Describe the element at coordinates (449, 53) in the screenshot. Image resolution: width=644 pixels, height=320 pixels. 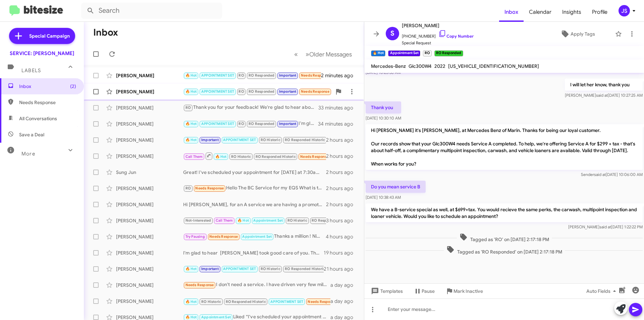
I see `small: RO Responded` at that location.